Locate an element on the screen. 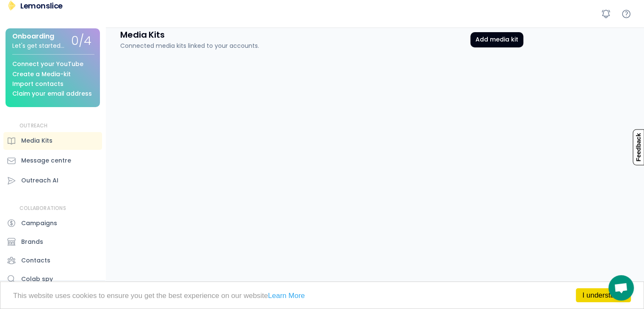 The width and height of the screenshot is (644, 309). div: Connect your YouTube is located at coordinates (48, 64).